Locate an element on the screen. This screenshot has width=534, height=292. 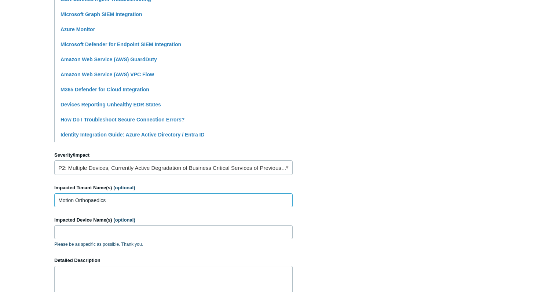
a: Devices Reporting Unhealthy EDR States is located at coordinates (111, 104).